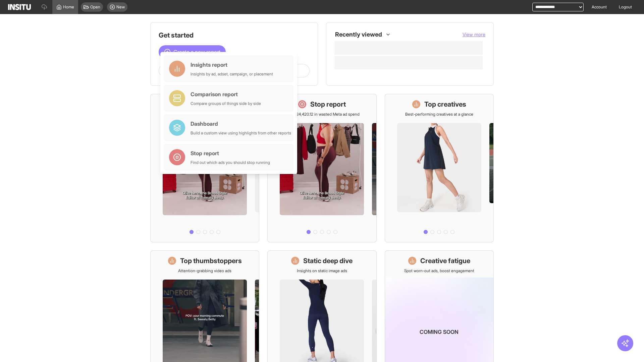  What do you see at coordinates (120, 7) in the screenshot?
I see `span: New` at bounding box center [120, 7].